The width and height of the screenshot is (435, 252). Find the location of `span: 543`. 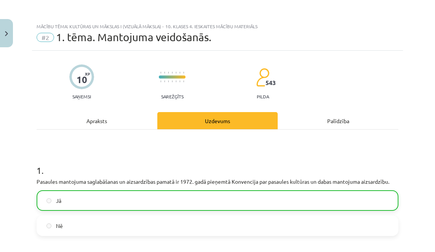

span: 543 is located at coordinates (271, 83).